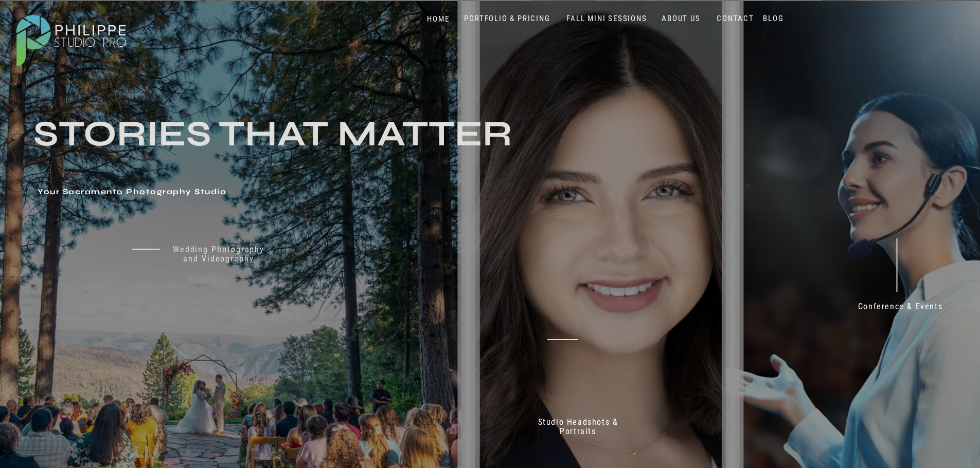  Describe the element at coordinates (736, 19) in the screenshot. I see `nav: CONTACT` at that location.